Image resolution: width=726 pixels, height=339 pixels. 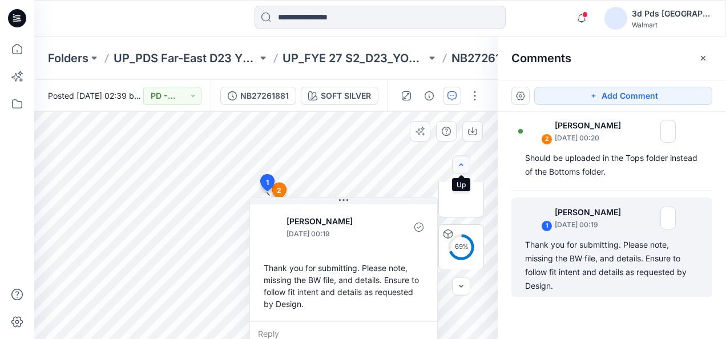 What do you see at coordinates (186, 58) in the screenshot?
I see `a: UP_PDS Far-East D23 YM's Bottoms` at bounding box center [186, 58].